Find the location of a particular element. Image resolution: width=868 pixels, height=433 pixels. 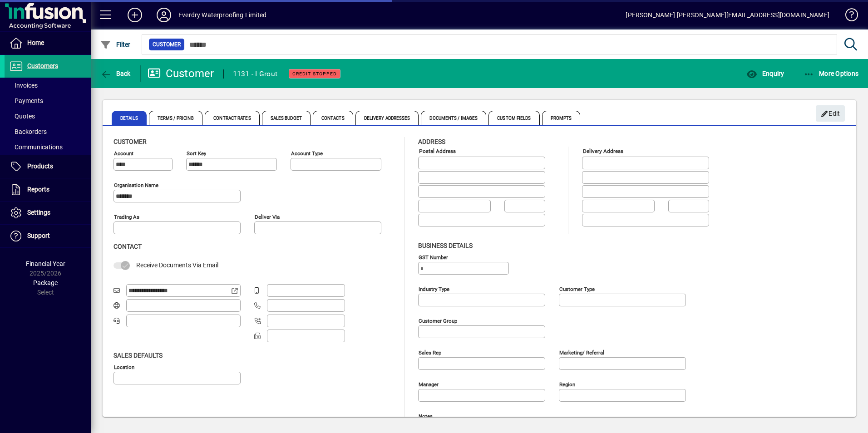

span: Communications is located at coordinates (36, 147).